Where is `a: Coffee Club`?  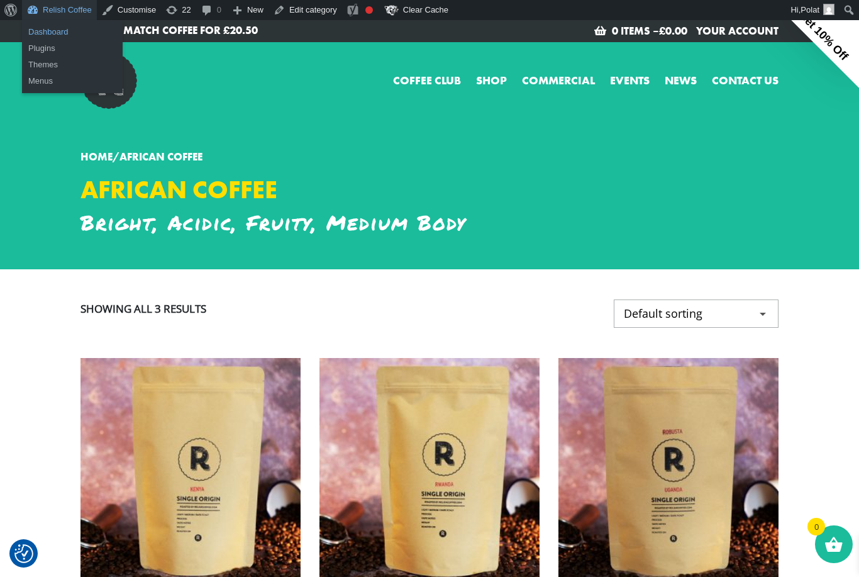 a: Coffee Club is located at coordinates (427, 80).